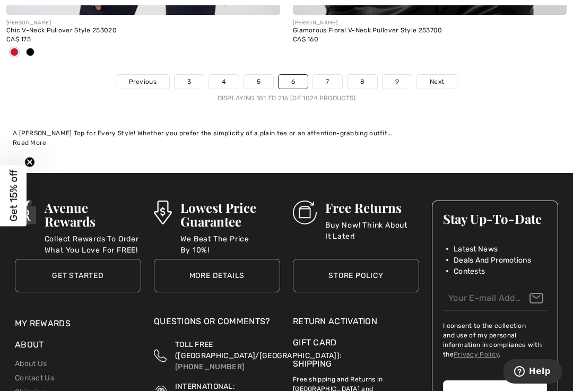 This screenshot has width=573, height=391. I want to click on span: Latest News, so click(476, 249).